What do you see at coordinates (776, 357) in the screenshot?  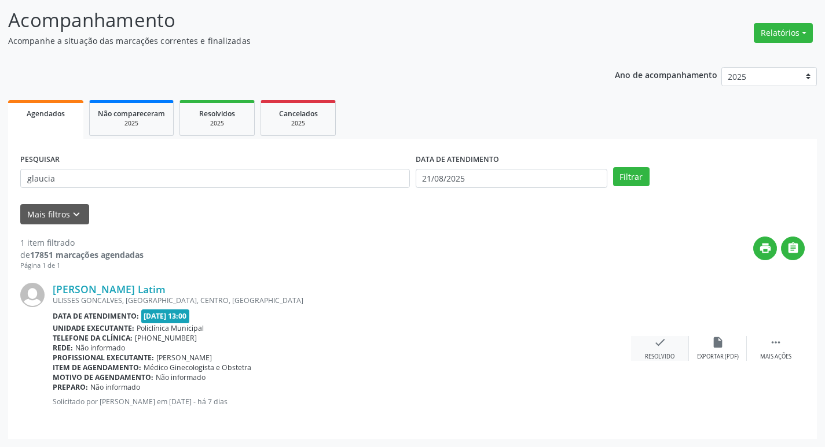 I see `div: Mais ações` at bounding box center [776, 357].